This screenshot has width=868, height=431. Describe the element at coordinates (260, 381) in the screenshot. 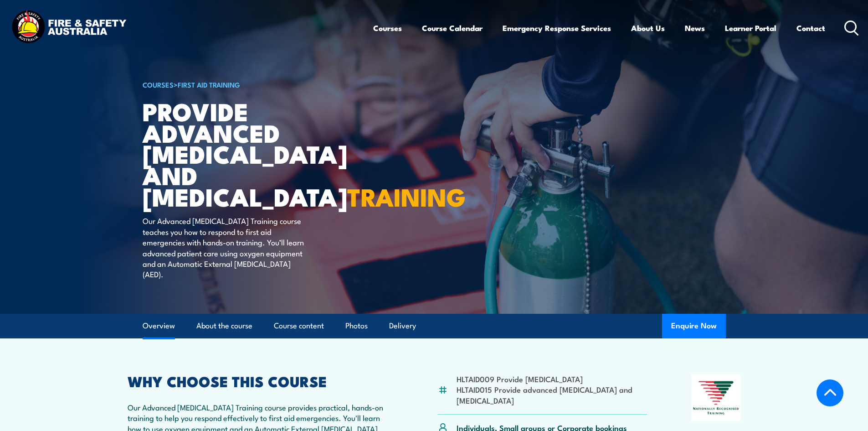

I see `h2: WHY CHOOSE THIS COURSE` at that location.